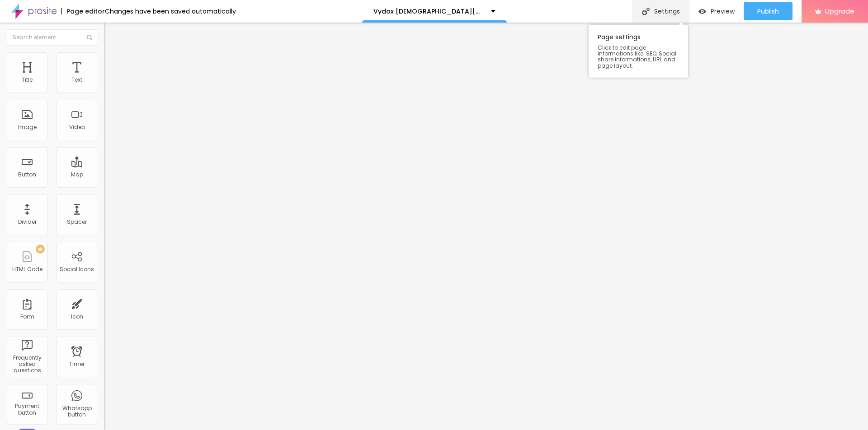 Image resolution: width=868 pixels, height=430 pixels. Describe the element at coordinates (27, 409) in the screenshot. I see `div: Payment button` at that location.